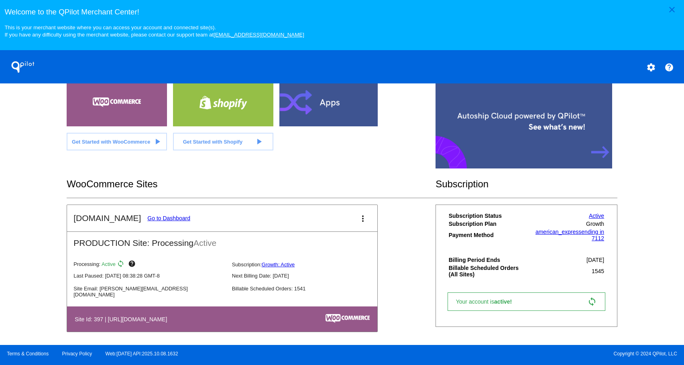 The width and height of the screenshot is (684, 365). What do you see at coordinates (488, 302) in the screenshot?
I see `span: Your account is` at bounding box center [488, 302].